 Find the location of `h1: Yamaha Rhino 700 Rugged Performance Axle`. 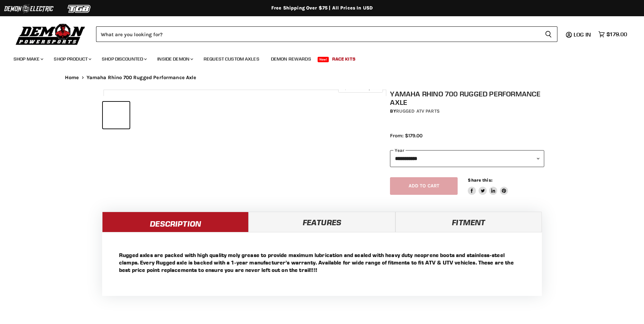

h1: Yamaha Rhino 700 Rugged Performance Axle is located at coordinates (467, 98).